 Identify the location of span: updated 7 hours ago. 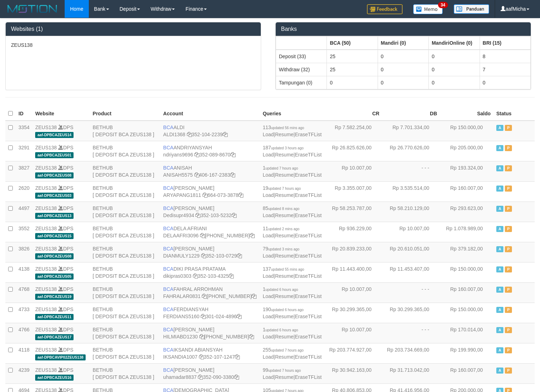
(284, 189).